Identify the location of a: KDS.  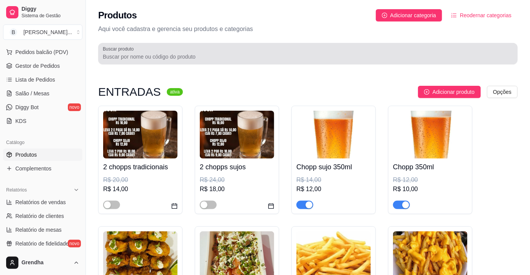
(43, 121).